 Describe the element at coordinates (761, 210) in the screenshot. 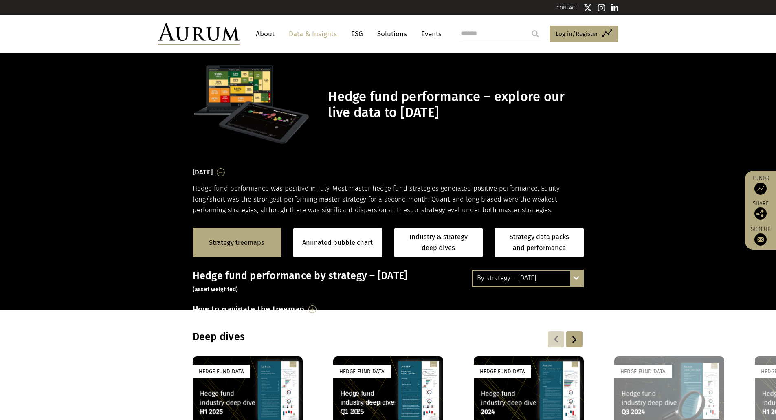

I see `div: Share` at that location.